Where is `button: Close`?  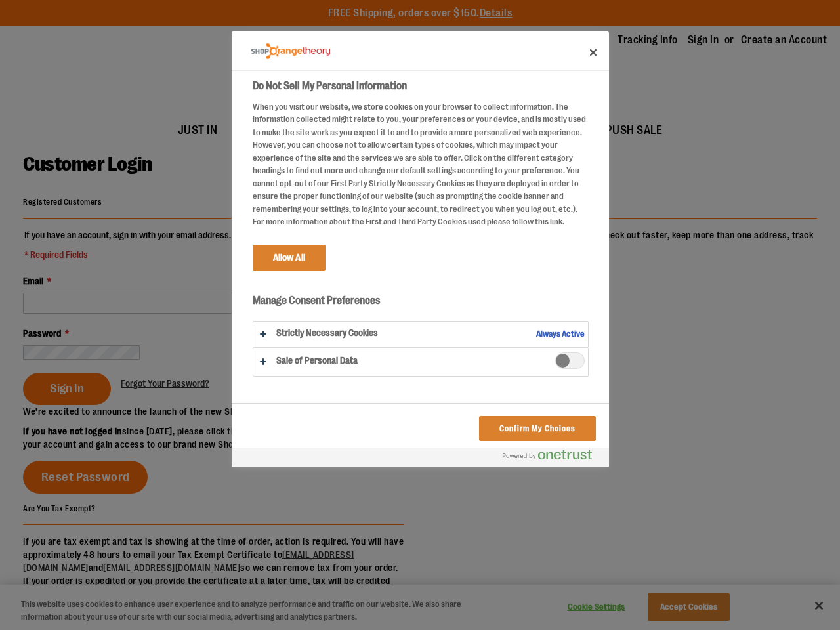
button: Close is located at coordinates (593, 53).